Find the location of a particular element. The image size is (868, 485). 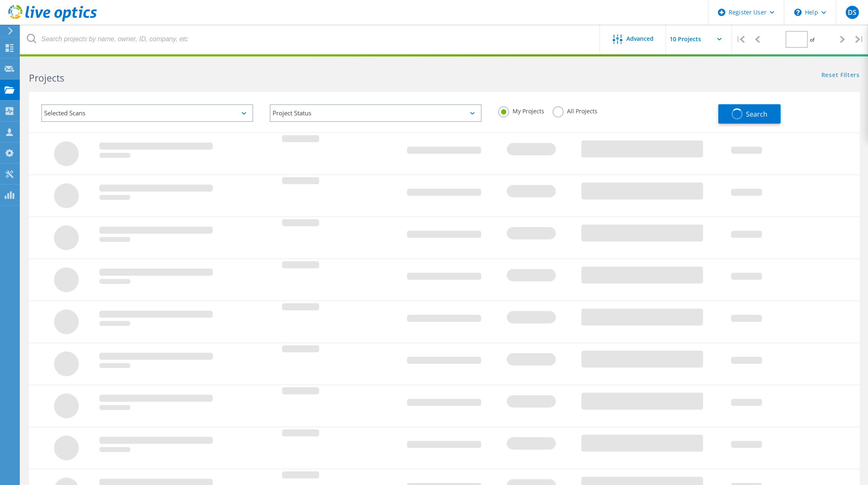

label: My Projects is located at coordinates (521, 110).